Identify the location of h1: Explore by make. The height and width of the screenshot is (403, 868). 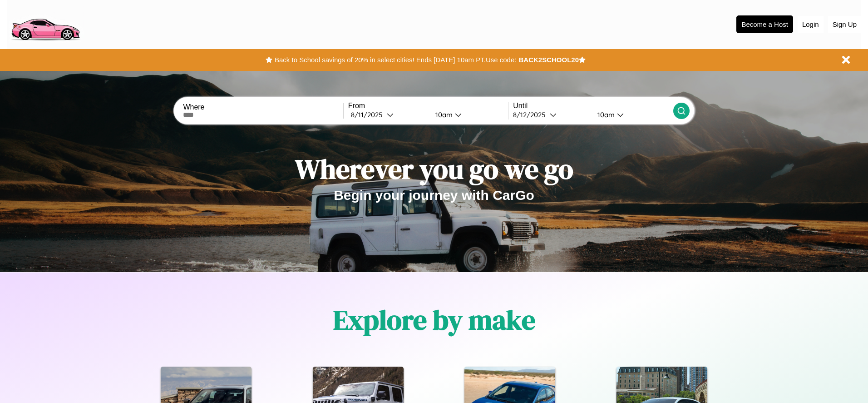
(434, 320).